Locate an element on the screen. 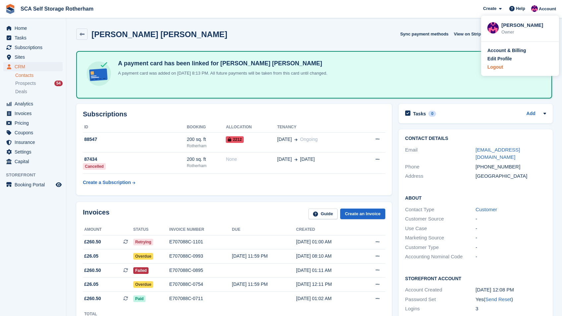  a: Guide is located at coordinates (323, 214).